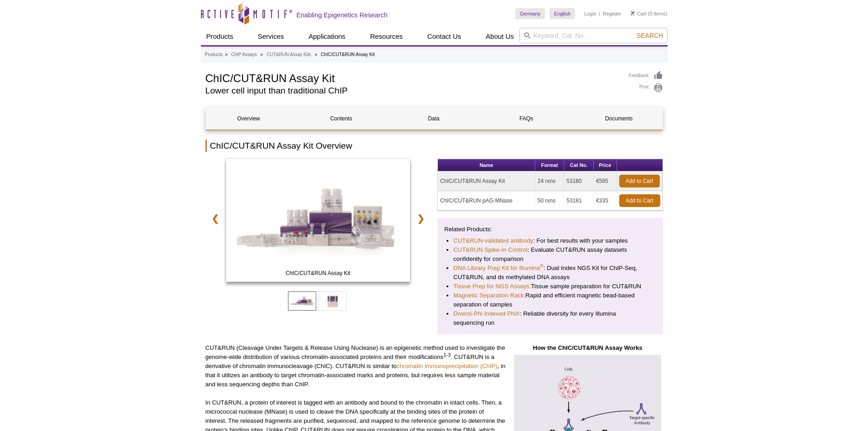 This screenshot has height=431, width=868. Describe the element at coordinates (633, 13) in the screenshot. I see `img: Your Cart` at that location.